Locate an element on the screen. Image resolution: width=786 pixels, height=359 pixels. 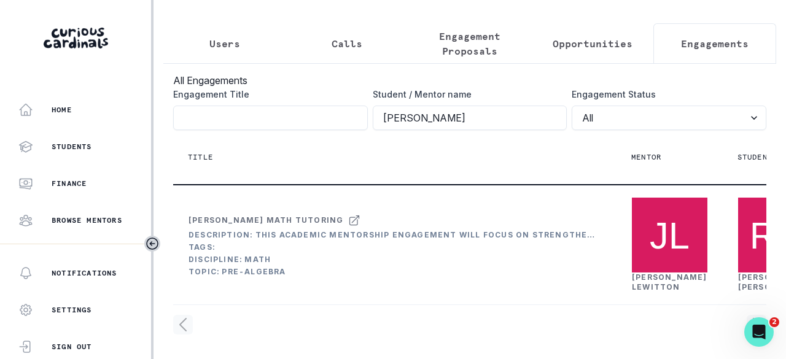
button: Toggle sidebar is located at coordinates (152, 244).